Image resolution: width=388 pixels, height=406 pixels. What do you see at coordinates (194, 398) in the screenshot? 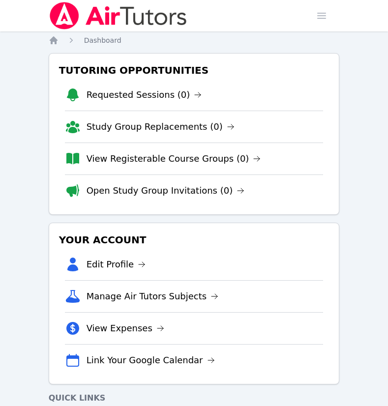
I see `h4: Quick Links` at bounding box center [194, 398].